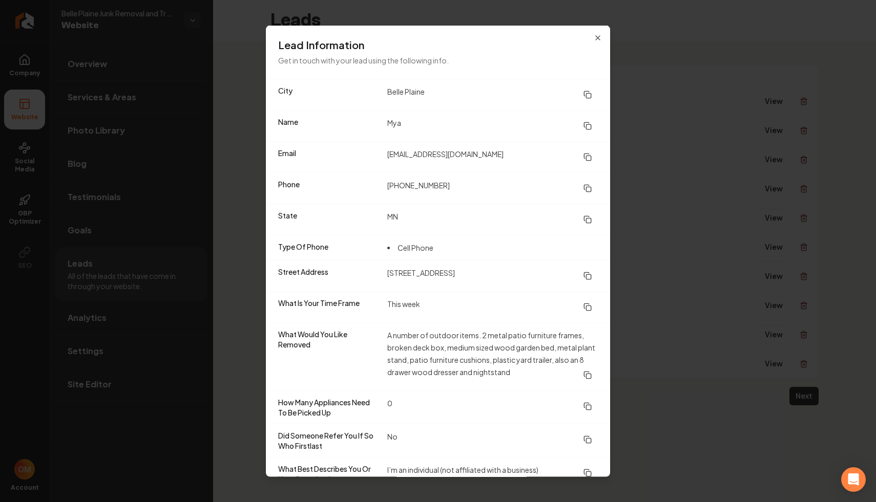  I want to click on dd: I’m an individual (not affiliated with a business), so click(492, 474).